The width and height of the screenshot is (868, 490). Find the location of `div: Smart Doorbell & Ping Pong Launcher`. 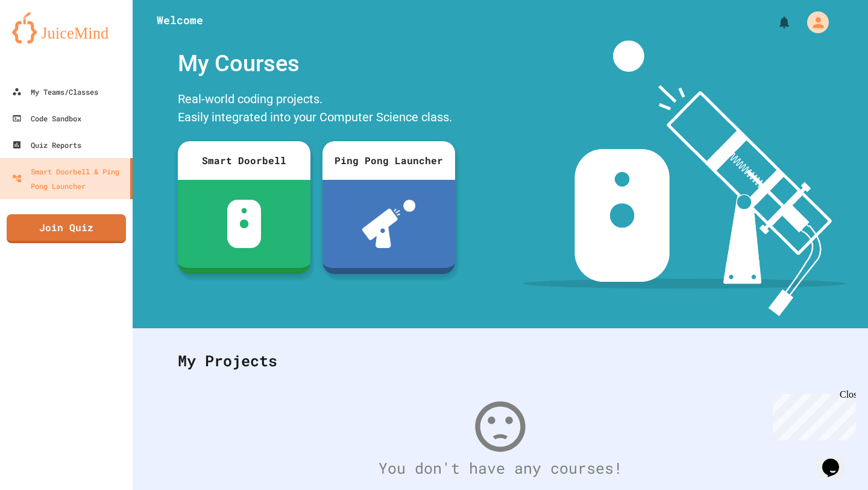

div: Smart Doorbell & Ping Pong Launcher is located at coordinates (69, 178).